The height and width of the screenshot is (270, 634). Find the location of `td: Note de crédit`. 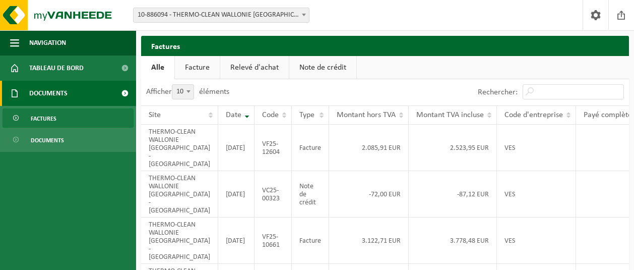

td: Note de crédit is located at coordinates (311, 194).